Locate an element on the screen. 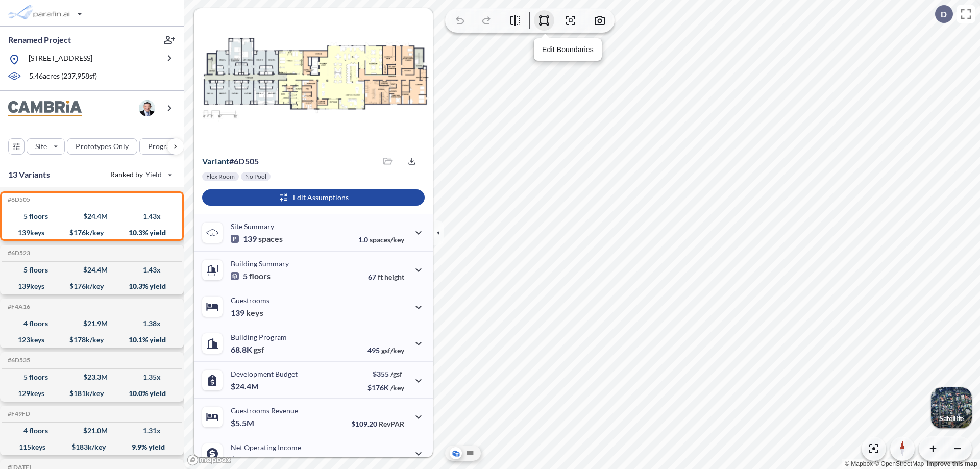  p: Building Summary is located at coordinates (260, 263).